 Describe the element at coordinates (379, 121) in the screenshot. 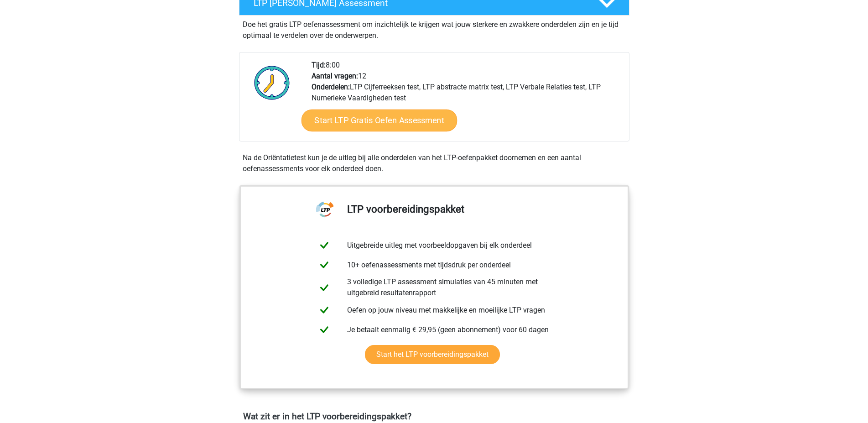

I see `a: Start LTP Gratis Oefen Assessment` at that location.